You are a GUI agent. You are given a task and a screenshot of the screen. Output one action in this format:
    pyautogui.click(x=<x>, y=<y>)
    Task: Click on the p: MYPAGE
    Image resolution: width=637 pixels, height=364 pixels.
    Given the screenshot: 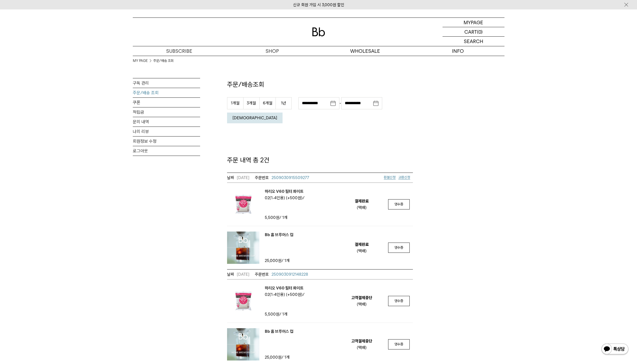 What is the action you would take?
    pyautogui.click(x=473, y=23)
    